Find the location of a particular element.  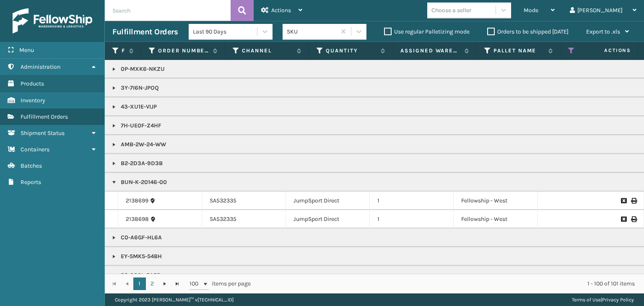

a: Go to the next page is located at coordinates (165, 284).